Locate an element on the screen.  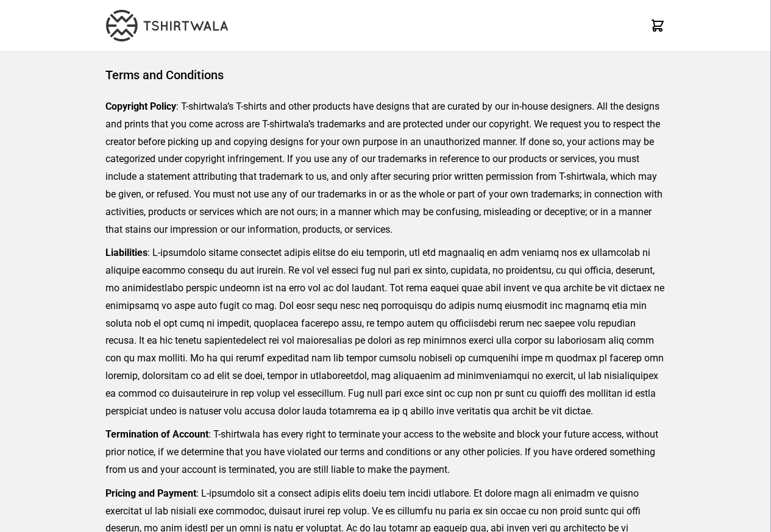
strong: Liabilities is located at coordinates (126, 252).